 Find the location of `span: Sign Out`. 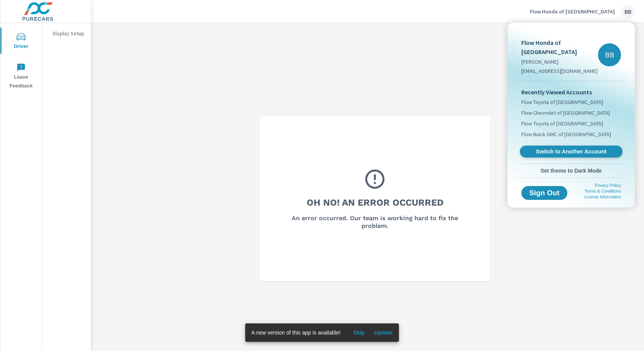

span: Sign Out is located at coordinates (544, 193).